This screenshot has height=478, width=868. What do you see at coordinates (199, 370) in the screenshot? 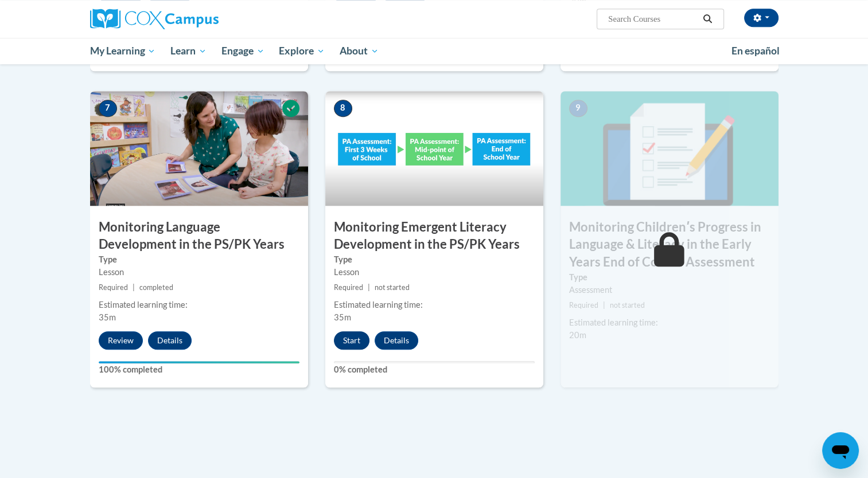
I see `label: 100% completed` at bounding box center [199, 370].